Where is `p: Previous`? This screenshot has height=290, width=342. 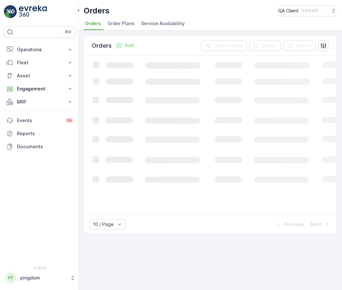 p: Previous is located at coordinates (295, 224).